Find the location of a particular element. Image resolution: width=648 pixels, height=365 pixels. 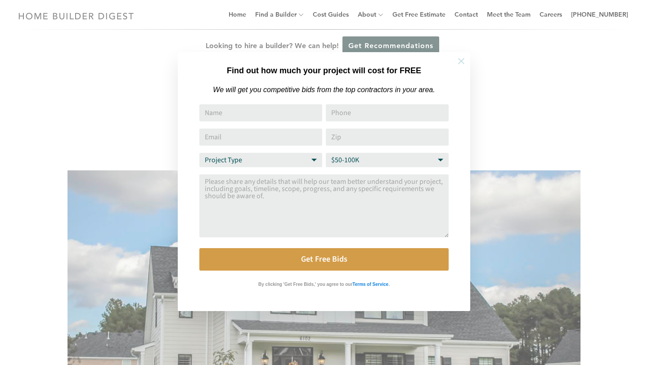

select: Project Type is located at coordinates (260, 160).